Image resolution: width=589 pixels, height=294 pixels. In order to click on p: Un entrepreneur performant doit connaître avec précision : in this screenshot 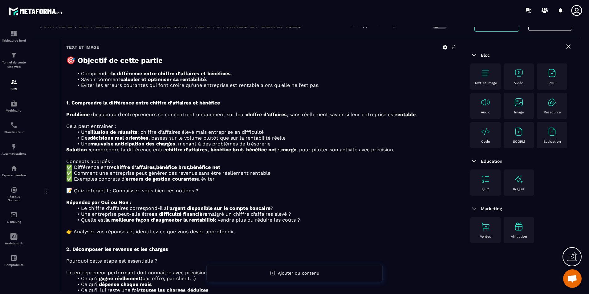, I will do `click(261, 273)`.